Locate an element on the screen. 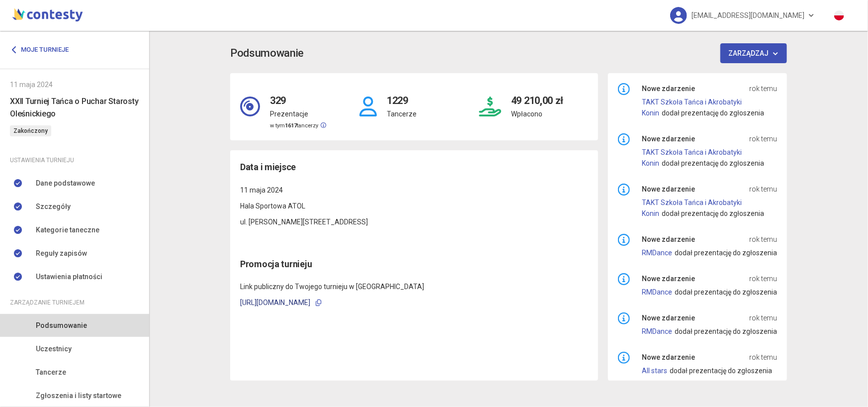 This screenshot has width=868, height=407. h4: 1229 is located at coordinates (401, 95).